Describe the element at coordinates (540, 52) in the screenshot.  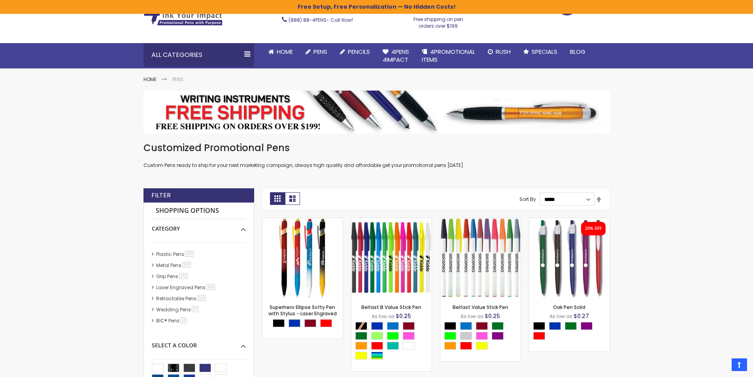
I see `a: Specials` at that location.